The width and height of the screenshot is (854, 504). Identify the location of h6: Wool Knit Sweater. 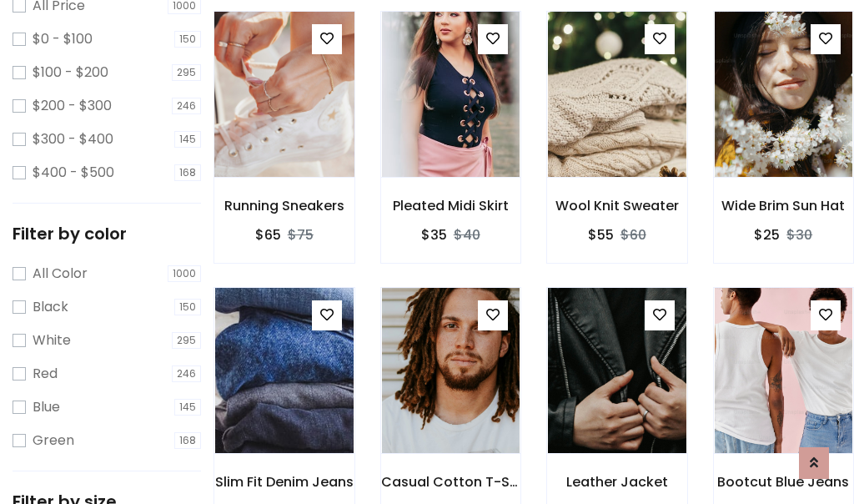
(617, 205).